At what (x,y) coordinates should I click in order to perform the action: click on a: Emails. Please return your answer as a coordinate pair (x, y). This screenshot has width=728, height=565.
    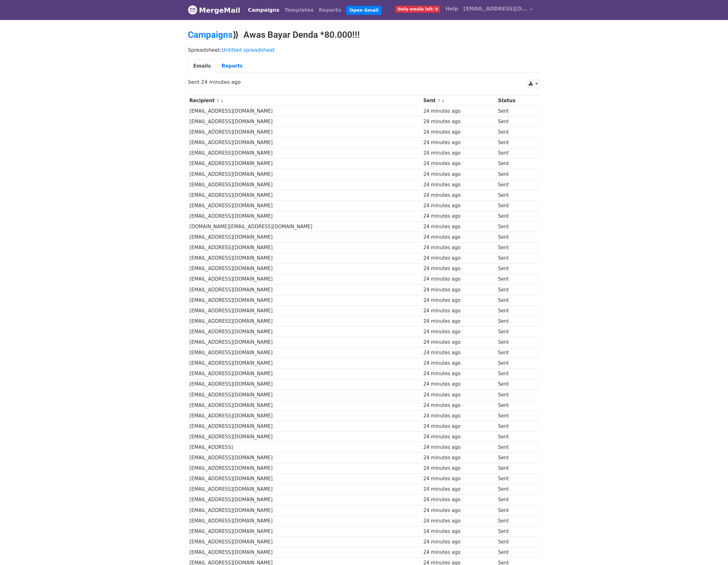
    Looking at the image, I should click on (202, 66).